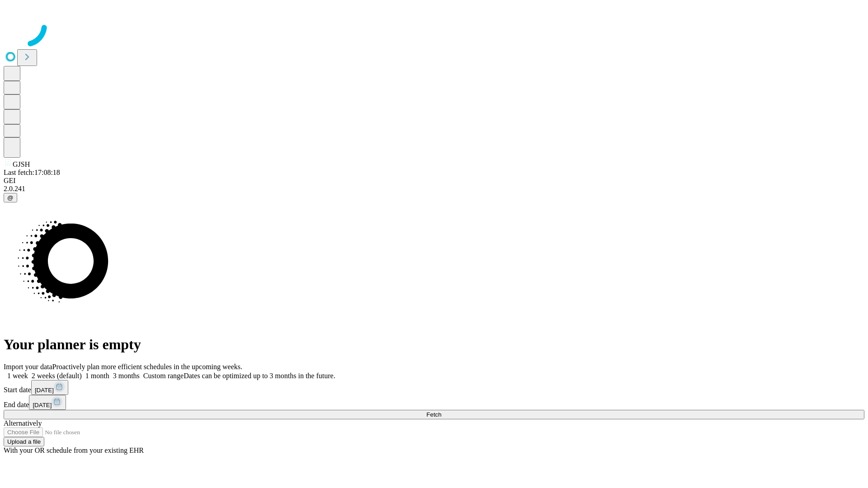 The height and width of the screenshot is (488, 868). I want to click on div: End date, so click(434, 402).